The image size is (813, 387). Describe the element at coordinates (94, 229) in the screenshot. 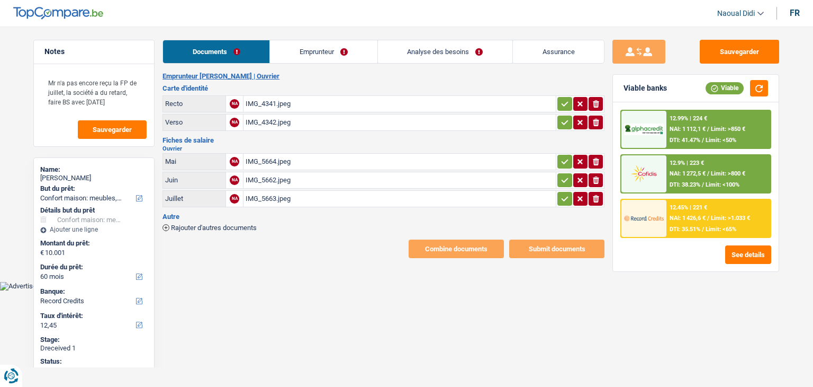

I see `div: Ajouter une ligne` at that location.